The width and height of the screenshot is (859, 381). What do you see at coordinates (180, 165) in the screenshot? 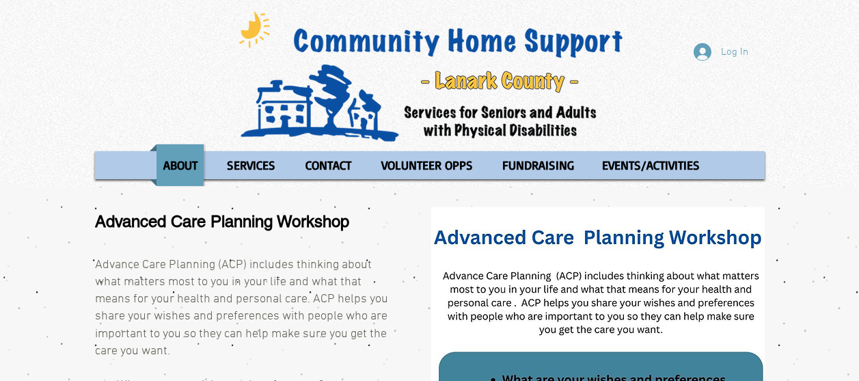
I see `p: ABOUT` at bounding box center [180, 165].